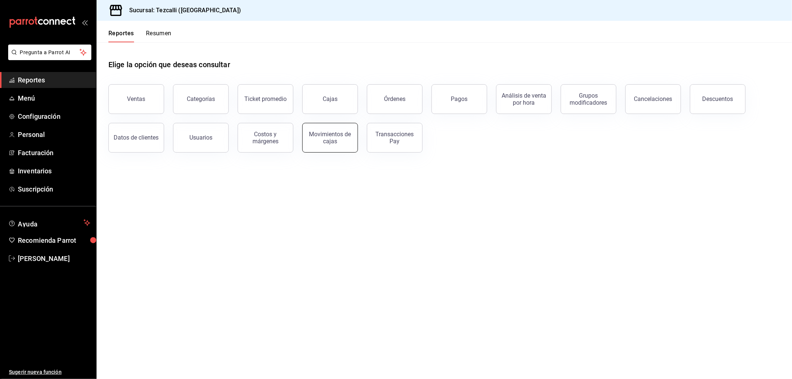 The width and height of the screenshot is (792, 379). What do you see at coordinates (169, 65) in the screenshot?
I see `h1: Elige la opción que deseas consultar` at bounding box center [169, 65].